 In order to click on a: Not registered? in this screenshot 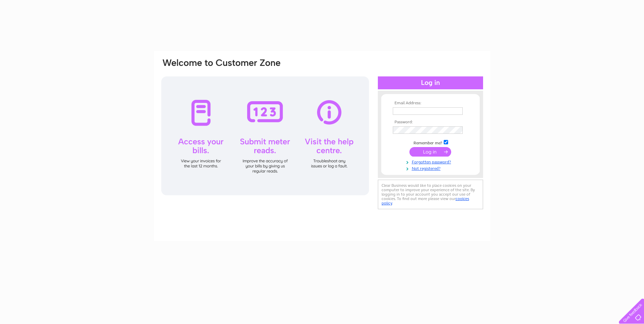, I will do `click(431, 168)`.